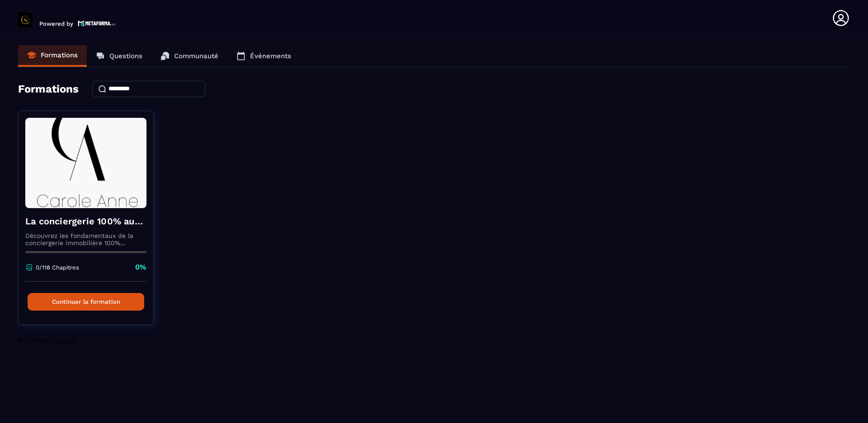  I want to click on span: No more results!, so click(48, 341).